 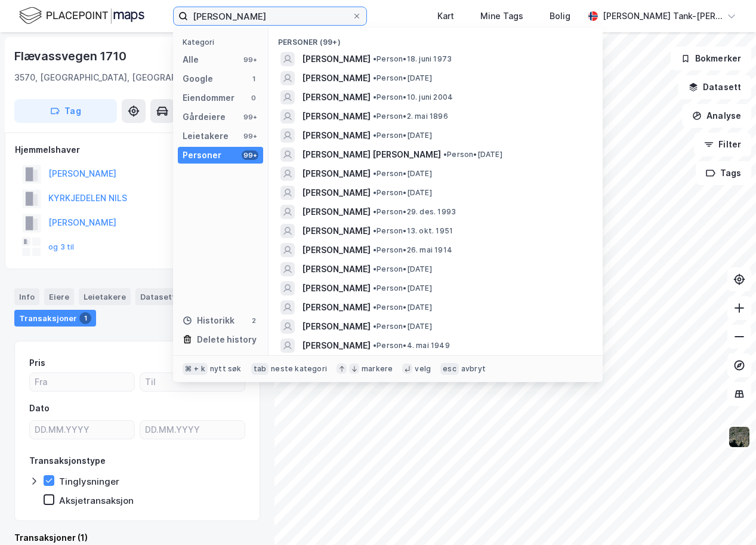 What do you see at coordinates (66, 111) in the screenshot?
I see `button: Tag` at bounding box center [66, 111].